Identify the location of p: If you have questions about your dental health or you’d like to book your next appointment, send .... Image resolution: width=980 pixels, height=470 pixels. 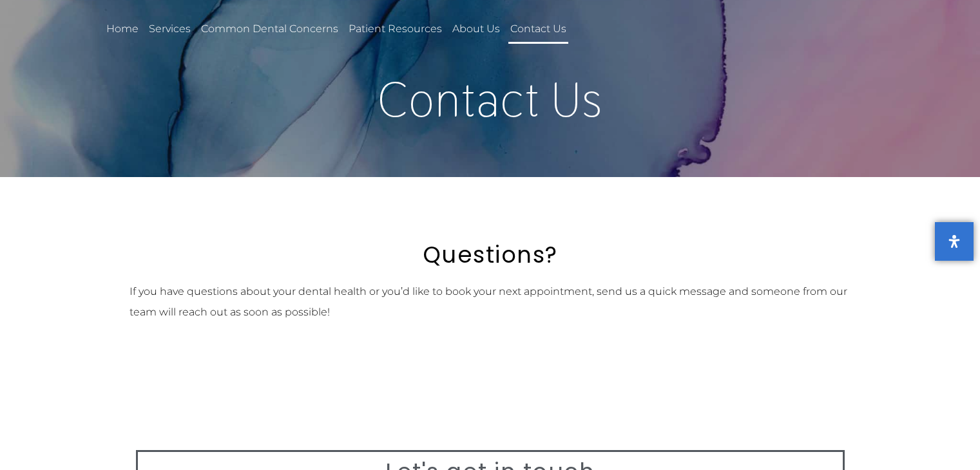
(490, 302).